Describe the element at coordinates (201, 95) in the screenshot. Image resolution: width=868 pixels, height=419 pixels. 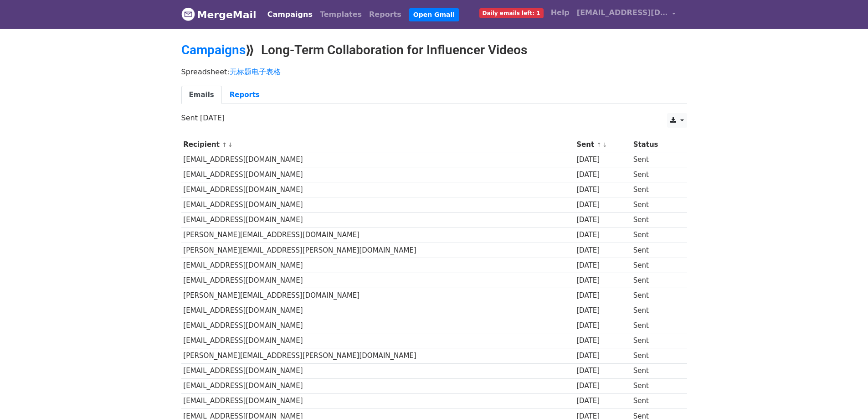
I see `a: Emails` at that location.